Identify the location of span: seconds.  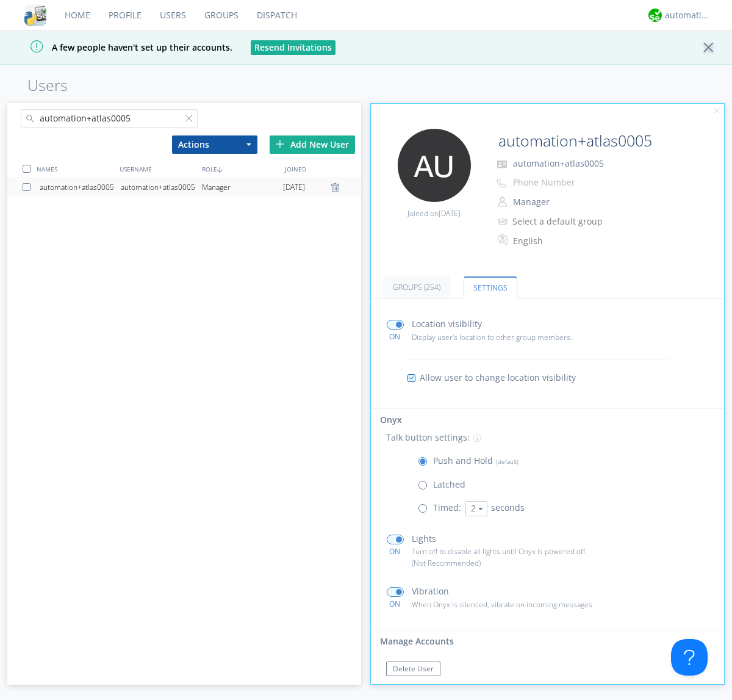
(507, 507).